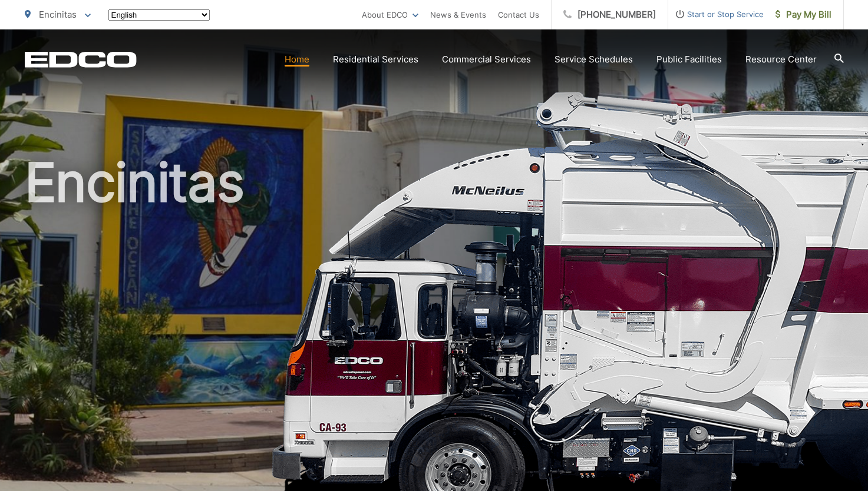 Image resolution: width=868 pixels, height=491 pixels. I want to click on a: Commercial Services, so click(487, 60).